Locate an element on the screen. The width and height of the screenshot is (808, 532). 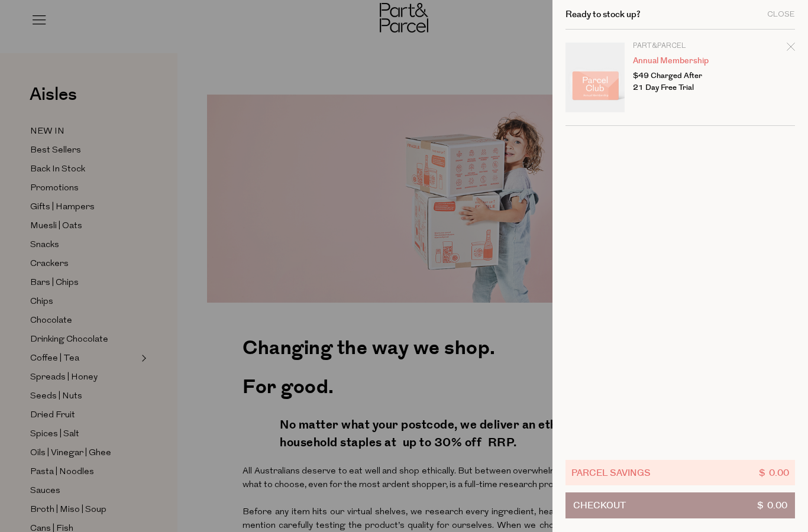
button: Checkout$ 0.00 is located at coordinates (681, 506).